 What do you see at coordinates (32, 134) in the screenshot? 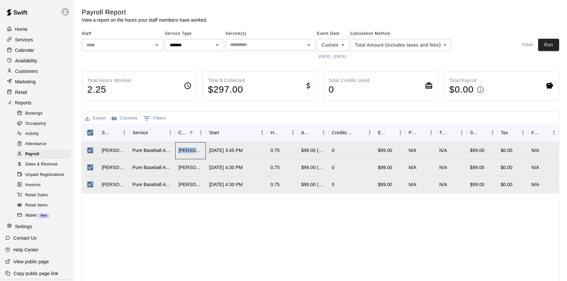
I see `span: Activity` at bounding box center [32, 134].